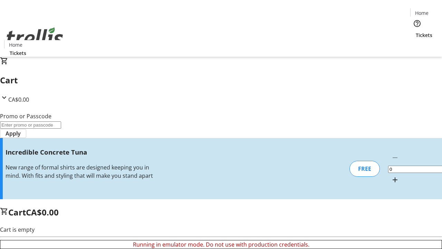 The height and width of the screenshot is (249, 442). I want to click on div: New range of formal shirts are designed keeping you in mind. With fits and styling that will make..., so click(81, 171).